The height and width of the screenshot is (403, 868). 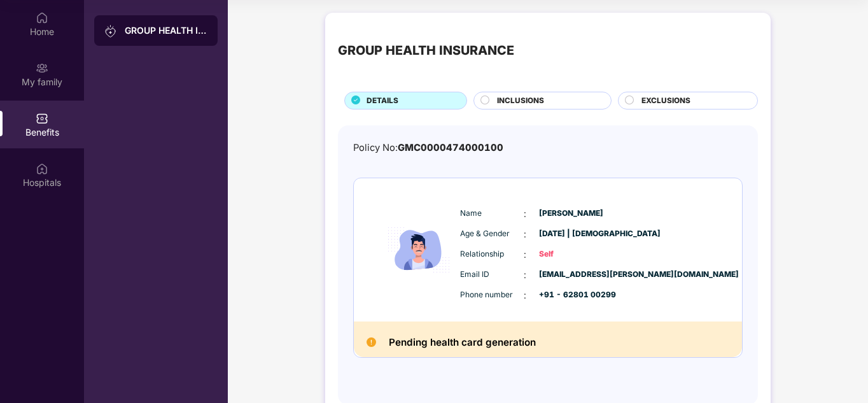 I want to click on span: Age & Gender, so click(x=492, y=234).